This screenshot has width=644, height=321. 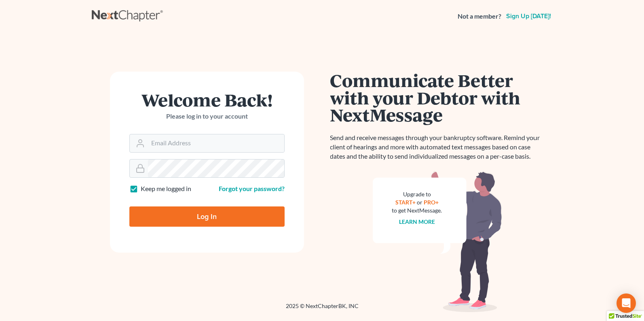 I want to click on input: Log In, so click(x=207, y=216).